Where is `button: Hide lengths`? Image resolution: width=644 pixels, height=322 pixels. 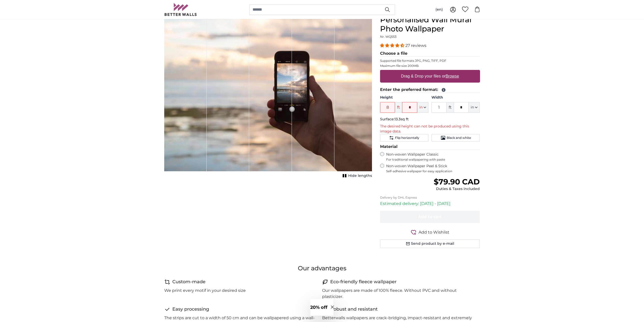
button: Hide lengths is located at coordinates (356, 176).